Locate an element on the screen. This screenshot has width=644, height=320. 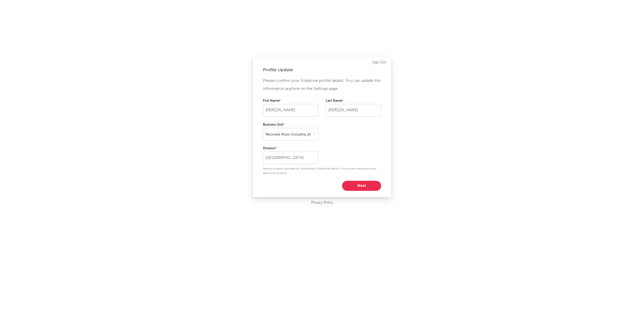
label: Last Name is located at coordinates (353, 101).